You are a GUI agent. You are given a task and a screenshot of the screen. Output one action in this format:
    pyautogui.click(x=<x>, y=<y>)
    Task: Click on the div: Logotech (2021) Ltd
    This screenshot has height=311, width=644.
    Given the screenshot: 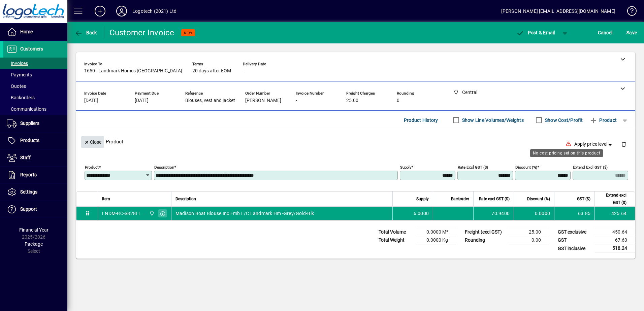 What is the action you would take?
    pyautogui.click(x=154, y=11)
    